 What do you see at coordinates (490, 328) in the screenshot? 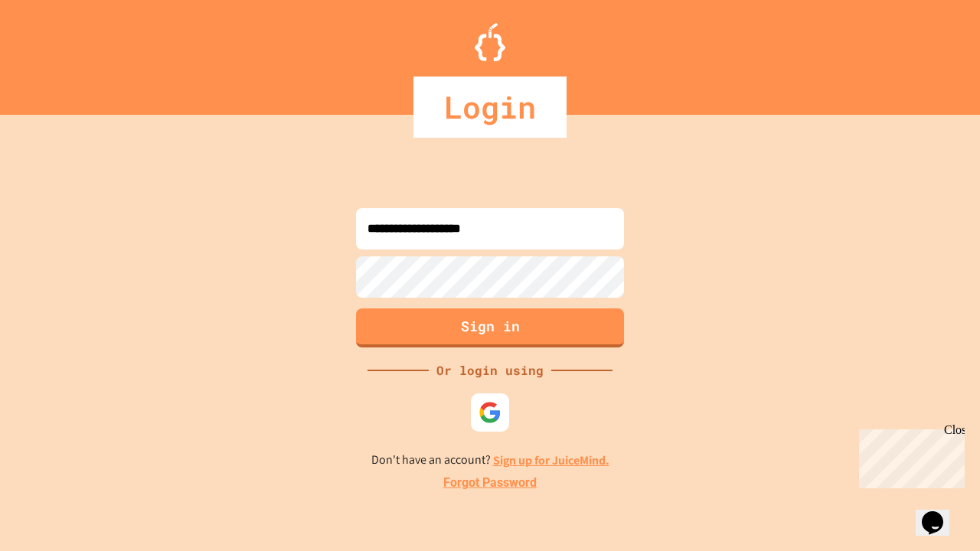
I see `button: Sign in` at bounding box center [490, 328].